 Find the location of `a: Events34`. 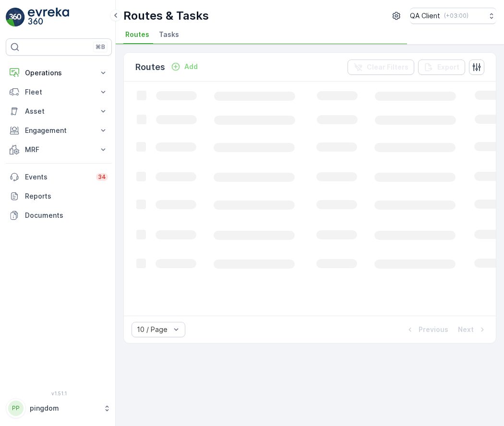

a: Events34 is located at coordinates (58, 177).